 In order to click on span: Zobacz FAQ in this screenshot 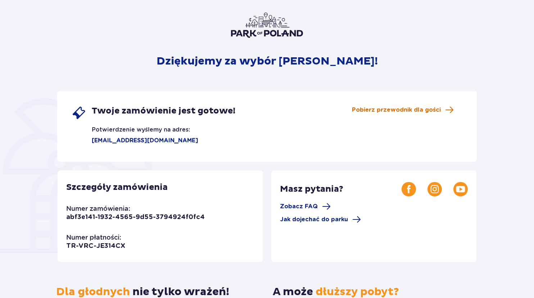, I will do `click(299, 206)`.